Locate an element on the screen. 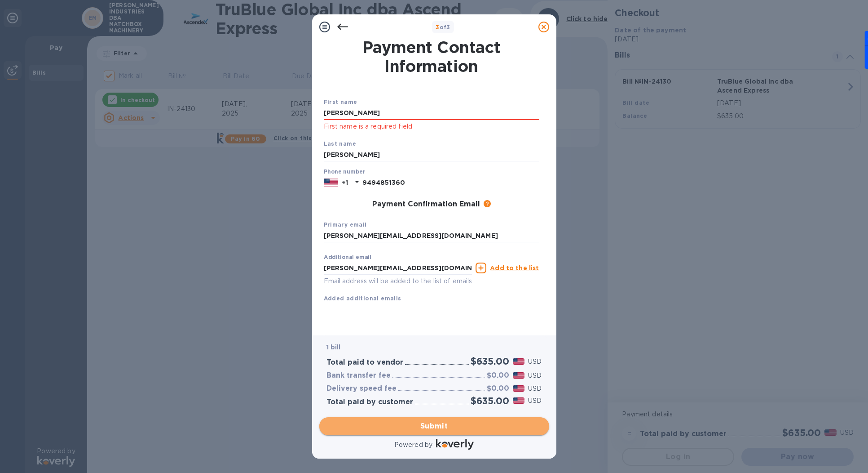 Image resolution: width=868 pixels, height=473 pixels. p: Powered by is located at coordinates (413, 444).